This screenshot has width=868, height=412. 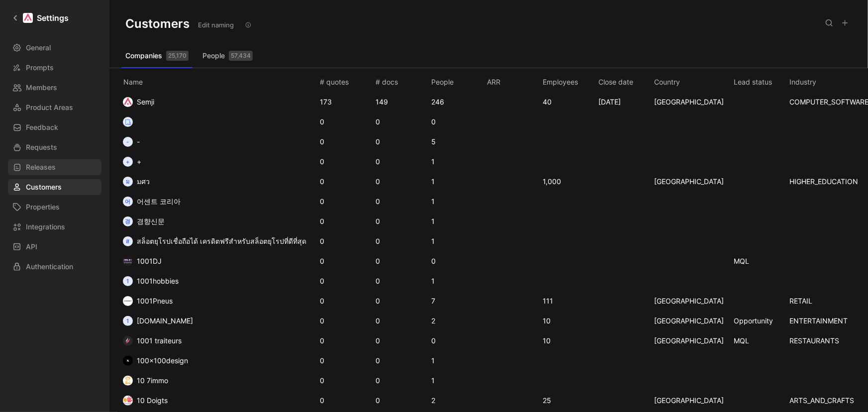 I want to click on span: 100x100design, so click(x=162, y=360).